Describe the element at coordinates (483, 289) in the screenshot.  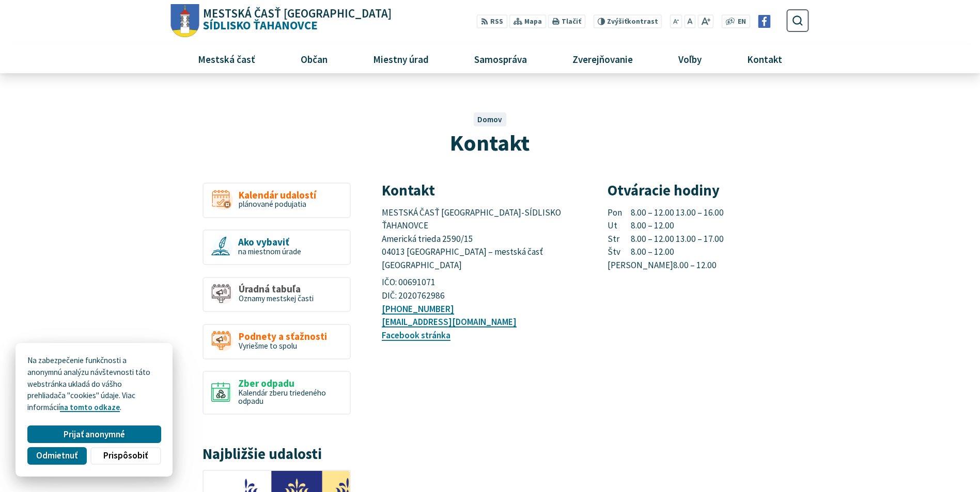
I see `p: IČO: 00691071 DIČ: 2020762986` at that location.